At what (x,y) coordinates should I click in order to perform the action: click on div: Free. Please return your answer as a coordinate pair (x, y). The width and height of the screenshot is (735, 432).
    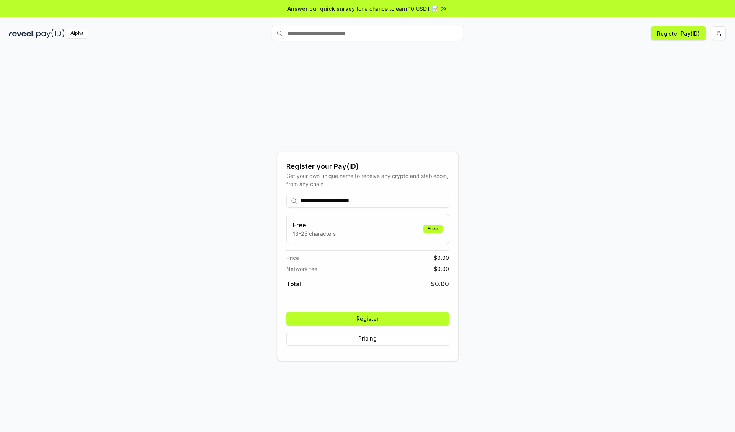
    Looking at the image, I should click on (433, 229).